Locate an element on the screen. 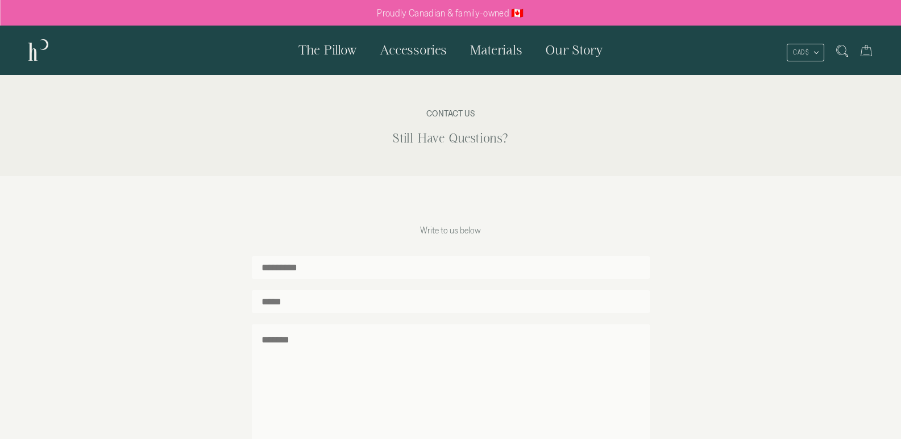 This screenshot has height=439, width=901. h2: Write to us below is located at coordinates (451, 230).